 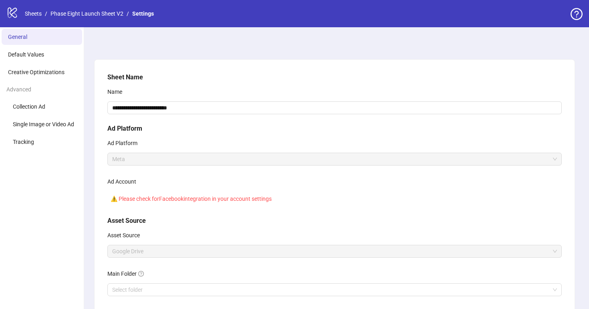 What do you see at coordinates (335, 221) in the screenshot?
I see `h5: Asset Source` at bounding box center [335, 221].